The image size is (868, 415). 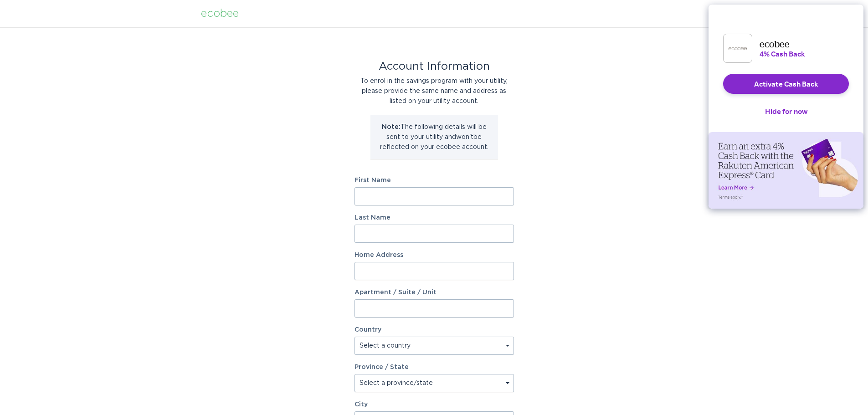 What do you see at coordinates (434, 91) in the screenshot?
I see `div: To enrol in the savings program with your utility, please provide the same name and address as li...` at bounding box center [434, 91].